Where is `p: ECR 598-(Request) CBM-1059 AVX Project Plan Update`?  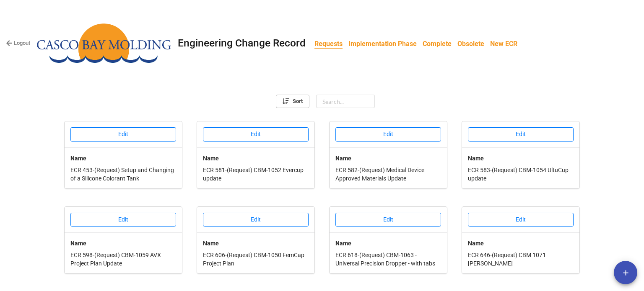
p: ECR 598-(Request) CBM-1059 AVX Project Plan Update is located at coordinates (123, 259).